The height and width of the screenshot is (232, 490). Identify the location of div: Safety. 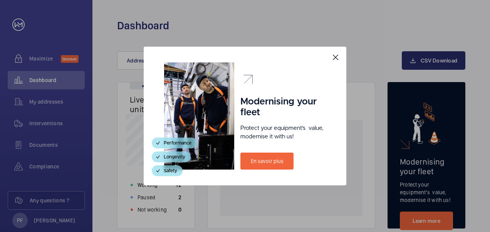
(167, 171).